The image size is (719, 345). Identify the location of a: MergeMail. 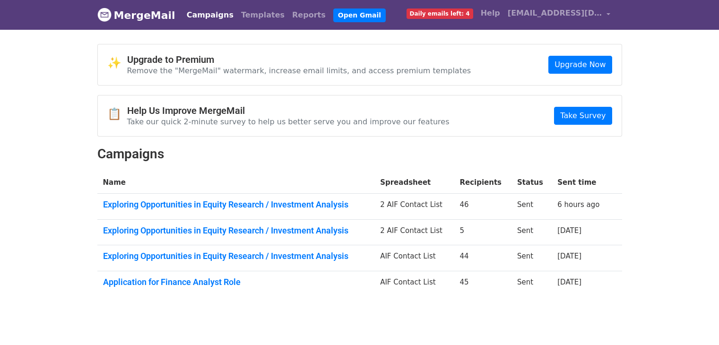
(136, 15).